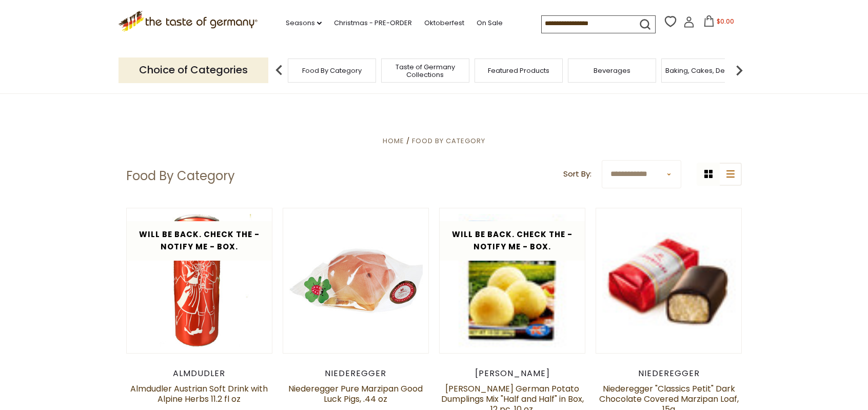  What do you see at coordinates (519, 71) in the screenshot?
I see `span: Featured Products` at bounding box center [519, 71].